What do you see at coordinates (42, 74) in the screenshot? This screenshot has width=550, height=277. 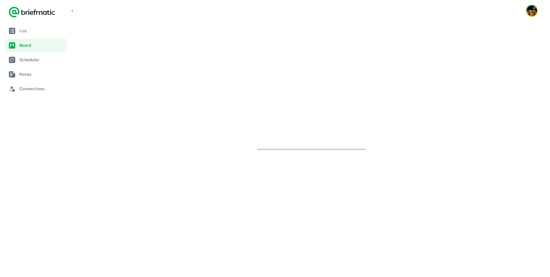 I see `span: Notes` at bounding box center [42, 74].